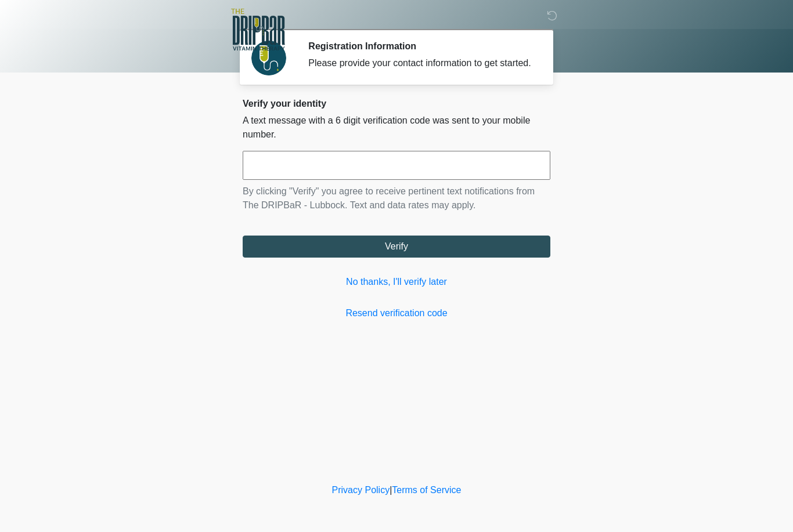 Image resolution: width=793 pixels, height=532 pixels. I want to click on p: By clicking "Verify" you agree to receive pertinent text notifications from The DRIPBaR - Lubbock..., so click(396, 199).